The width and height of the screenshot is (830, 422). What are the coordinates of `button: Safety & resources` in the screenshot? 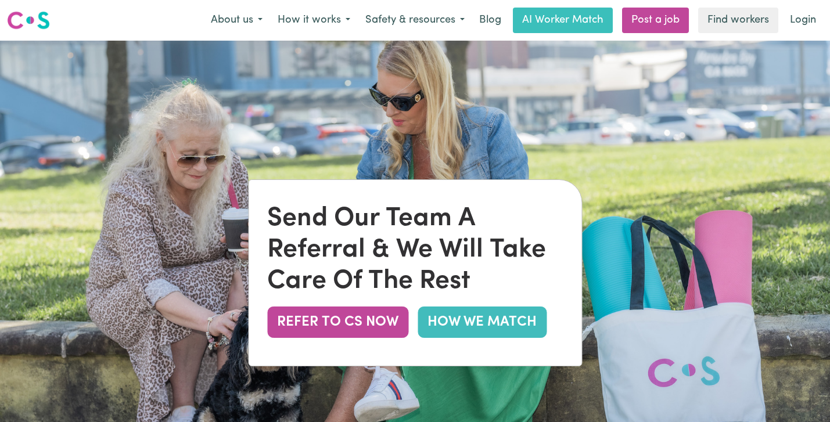 It's located at (415, 20).